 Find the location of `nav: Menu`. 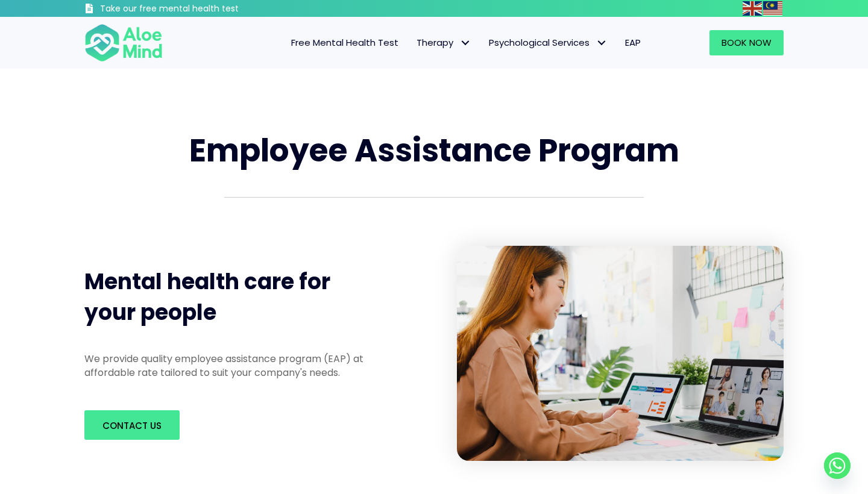

nav: Menu is located at coordinates (414, 43).